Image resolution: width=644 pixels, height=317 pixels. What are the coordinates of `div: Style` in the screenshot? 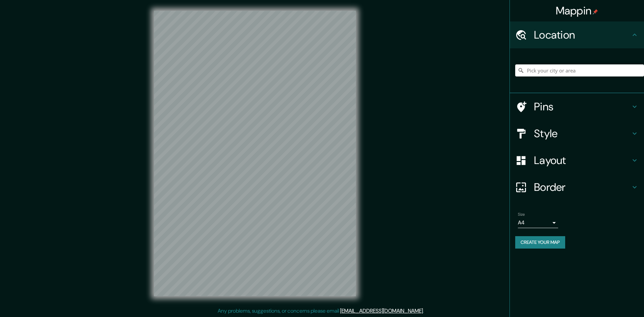 It's located at (577, 133).